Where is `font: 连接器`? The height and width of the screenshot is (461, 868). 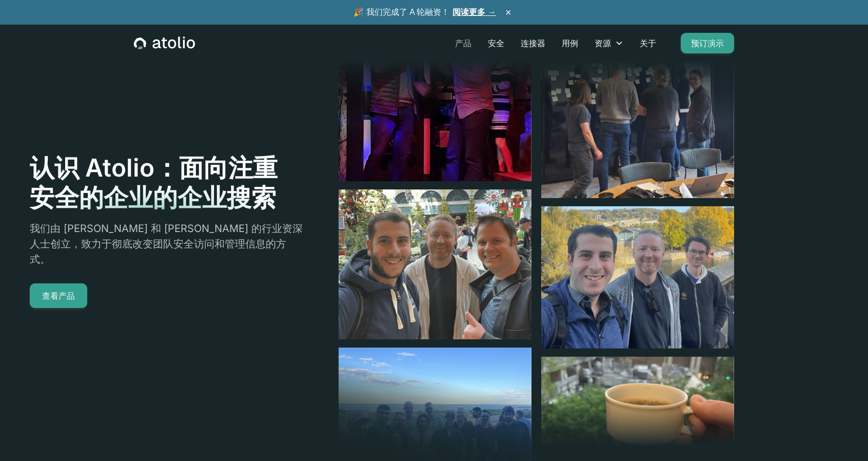 font: 连接器 is located at coordinates (533, 43).